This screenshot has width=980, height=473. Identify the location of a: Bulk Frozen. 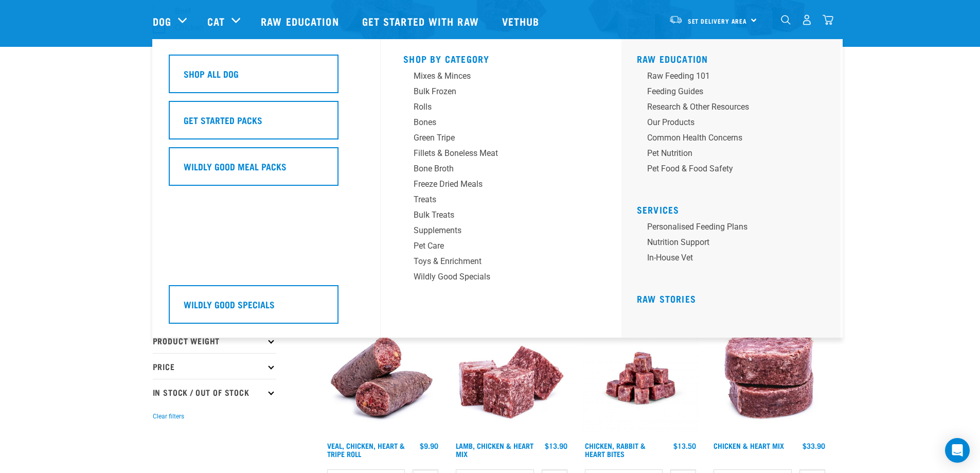
(501, 93).